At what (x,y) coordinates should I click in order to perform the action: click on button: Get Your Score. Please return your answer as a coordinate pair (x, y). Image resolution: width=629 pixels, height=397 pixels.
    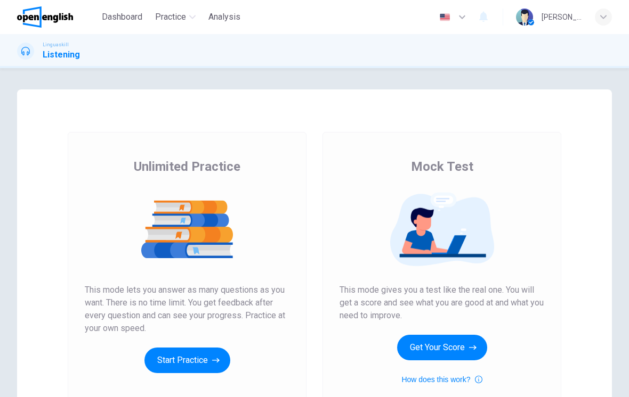
    Looking at the image, I should click on (442, 348).